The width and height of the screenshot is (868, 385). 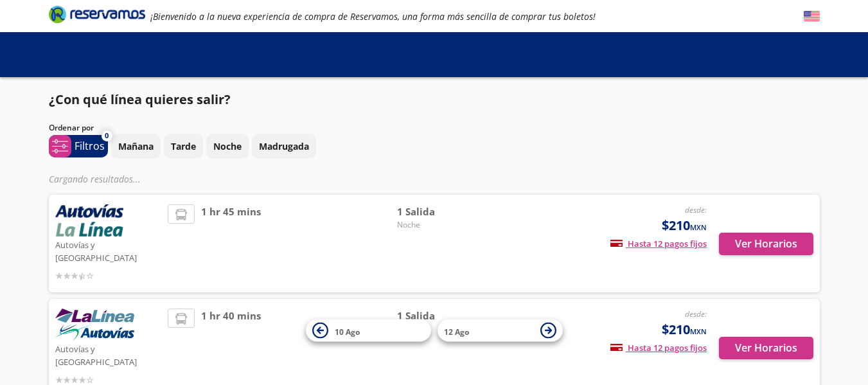 What do you see at coordinates (136, 146) in the screenshot?
I see `p: Mañana` at bounding box center [136, 146].